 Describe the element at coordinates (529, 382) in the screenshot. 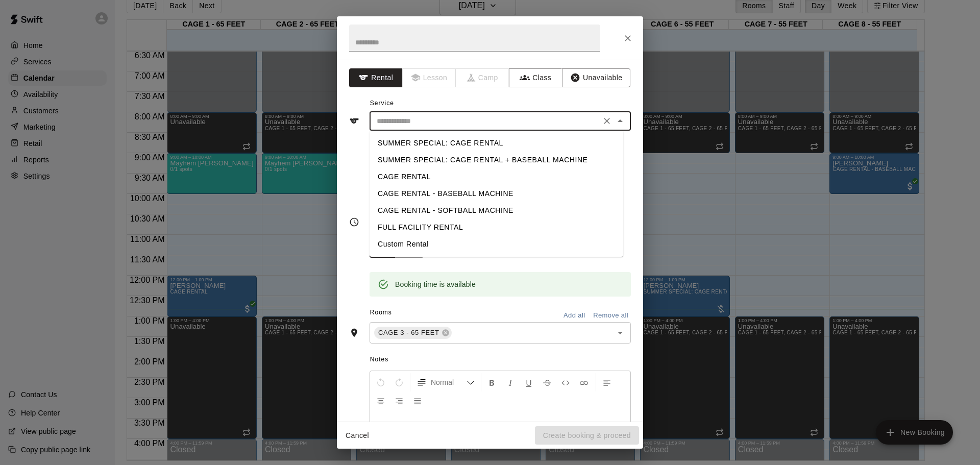

I see `button: Format Underline` at that location.